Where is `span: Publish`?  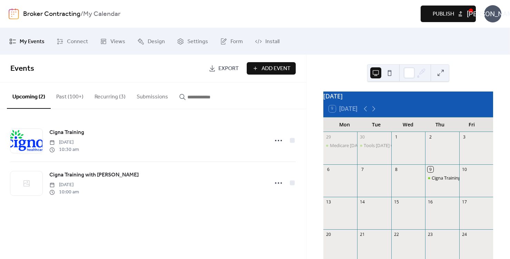 span: Publish is located at coordinates (444, 14).